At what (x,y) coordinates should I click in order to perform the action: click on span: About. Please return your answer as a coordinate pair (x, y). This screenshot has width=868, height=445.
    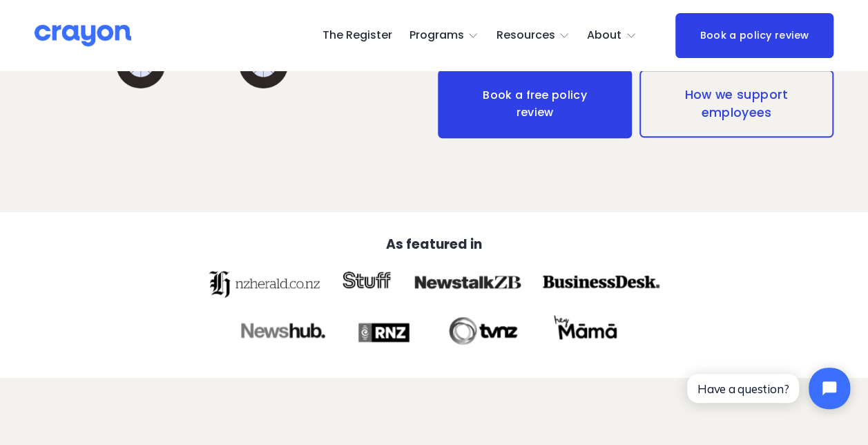
    Looking at the image, I should click on (604, 35).